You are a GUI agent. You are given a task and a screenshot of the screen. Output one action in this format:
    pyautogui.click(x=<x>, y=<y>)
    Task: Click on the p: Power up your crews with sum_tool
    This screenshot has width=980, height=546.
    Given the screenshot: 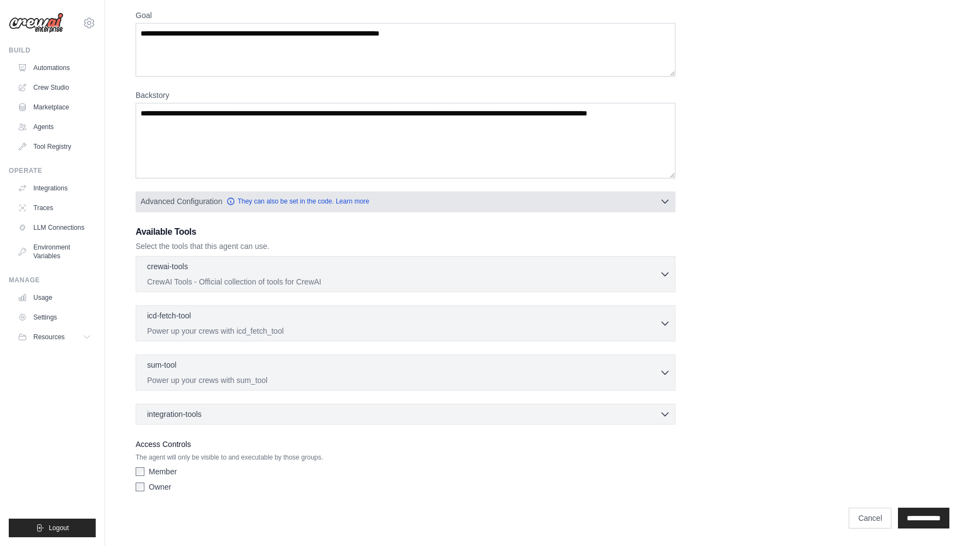 What is the action you would take?
    pyautogui.click(x=403, y=380)
    